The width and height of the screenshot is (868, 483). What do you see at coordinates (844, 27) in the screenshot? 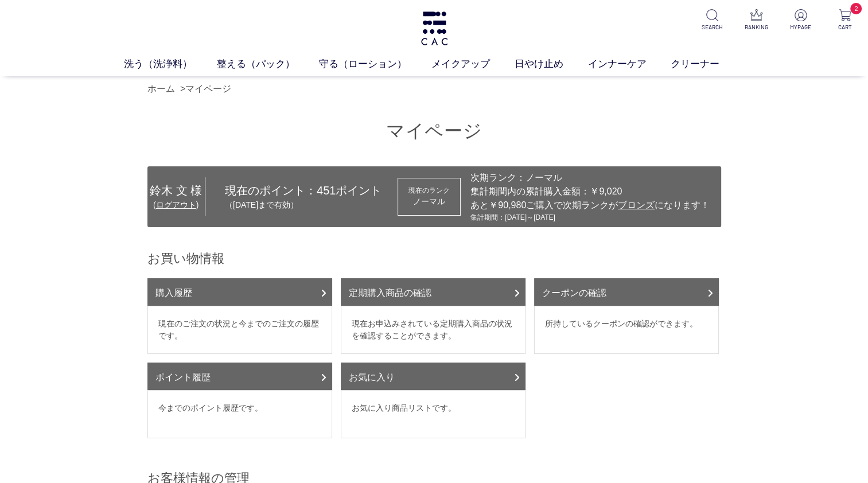
I see `p: CART` at bounding box center [844, 27].